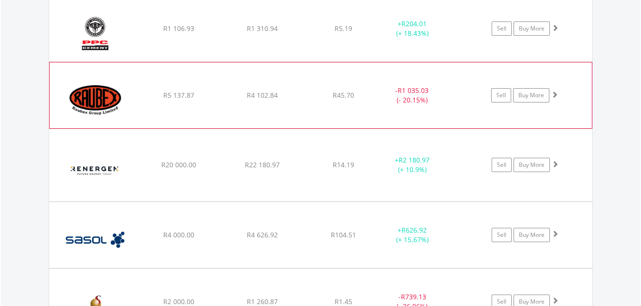  I want to click on span: R1 310.94, so click(262, 28).